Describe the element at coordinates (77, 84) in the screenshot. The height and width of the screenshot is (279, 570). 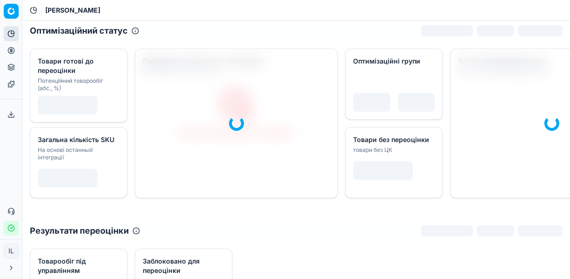
I see `div: Потенційний товарообіг (абс., %)` at that location.